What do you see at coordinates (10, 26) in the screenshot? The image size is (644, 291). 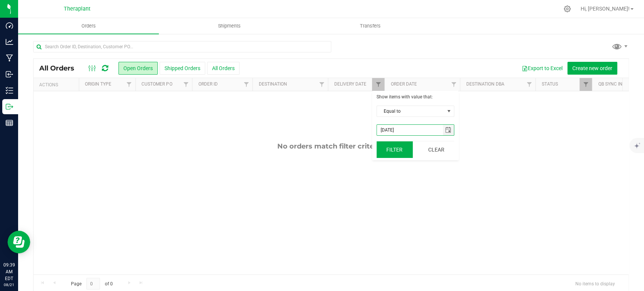 I see `inline-svg: Dashboard` at bounding box center [10, 26].